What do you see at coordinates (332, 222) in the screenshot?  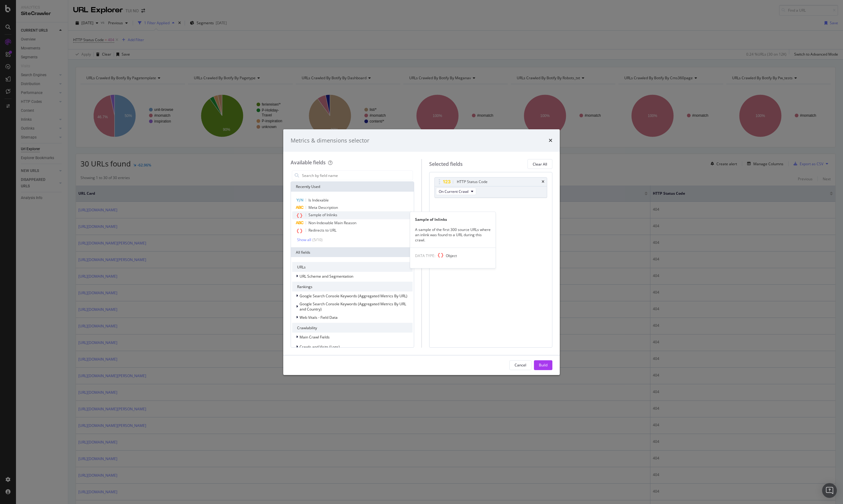 I see `span: Non-Indexable Main Reason` at bounding box center [332, 222].